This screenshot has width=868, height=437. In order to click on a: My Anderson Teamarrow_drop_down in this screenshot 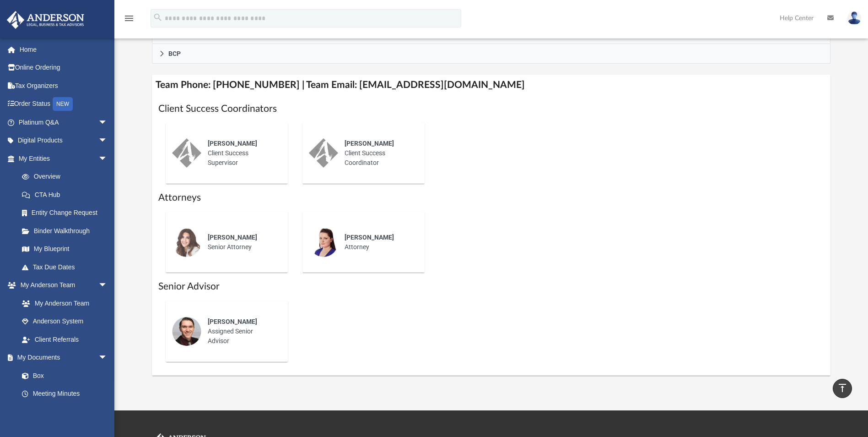, I will do `click(61, 285)`.